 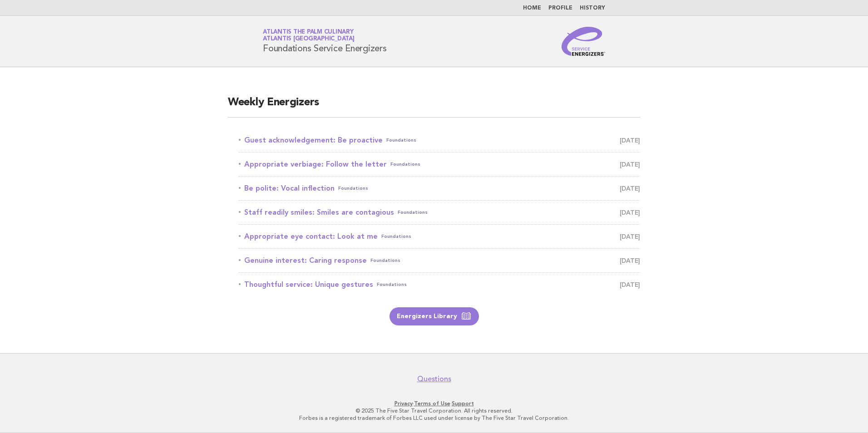 I want to click on a: Energizers Library, so click(x=434, y=316).